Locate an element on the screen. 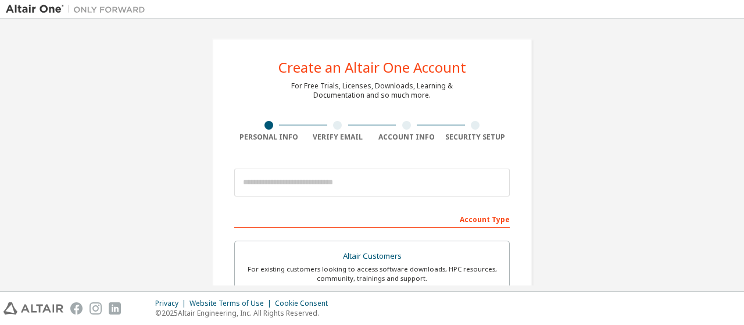 The image size is (744, 325). div: Altair Customers is located at coordinates (372, 256).